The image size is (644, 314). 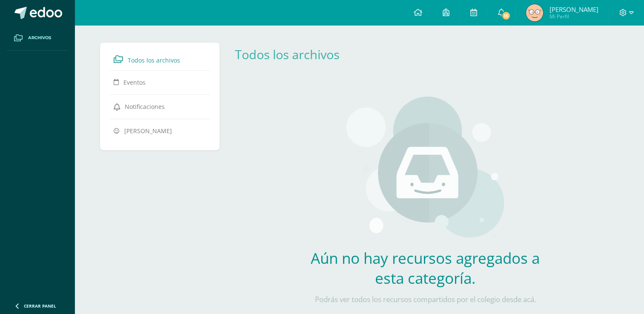 I want to click on a: Eventos, so click(x=160, y=82).